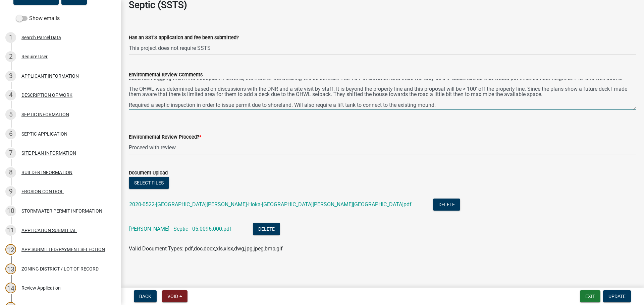  Describe the element at coordinates (148, 173) in the screenshot. I see `label: Document Upload` at that location.